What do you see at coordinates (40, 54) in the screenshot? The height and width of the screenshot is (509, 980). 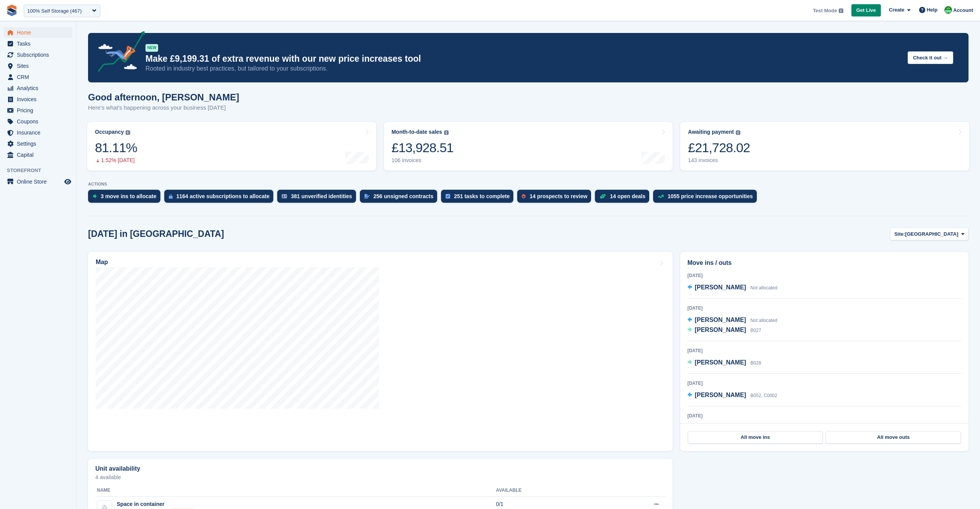 I see `span: Subscriptions` at bounding box center [40, 54].